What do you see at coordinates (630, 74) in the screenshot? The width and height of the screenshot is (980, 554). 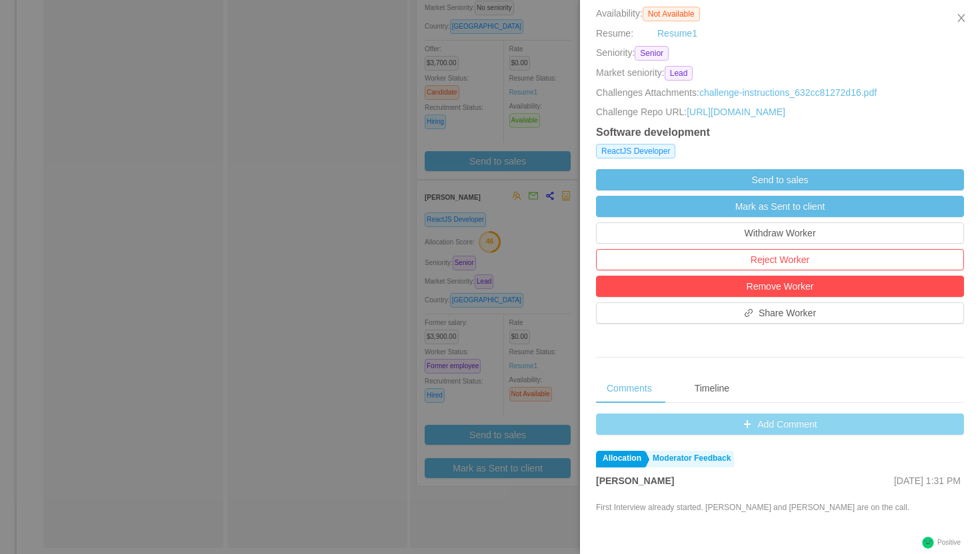 I see `span: Market seniority:` at bounding box center [630, 74].